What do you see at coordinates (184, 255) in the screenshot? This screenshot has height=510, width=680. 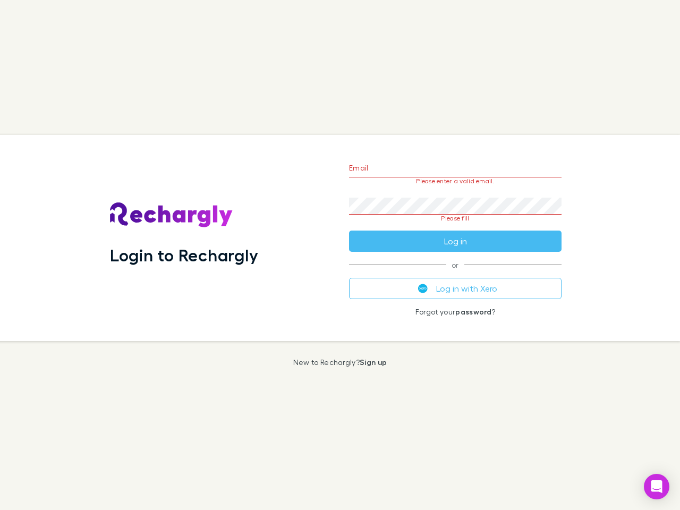 I see `h1: Login to Rechargly` at bounding box center [184, 255].